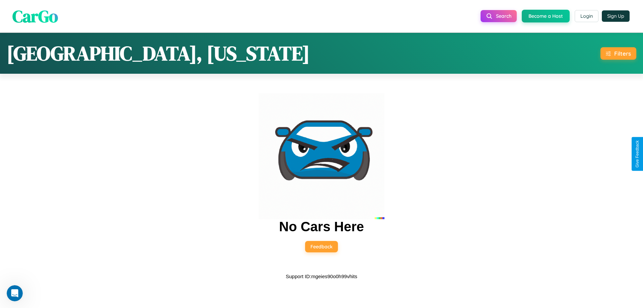  Describe the element at coordinates (618, 53) in the screenshot. I see `button: Filters` at that location.